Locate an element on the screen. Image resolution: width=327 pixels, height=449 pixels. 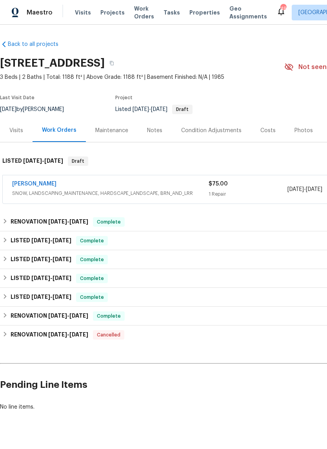
div: Maintenance is located at coordinates (112, 131).